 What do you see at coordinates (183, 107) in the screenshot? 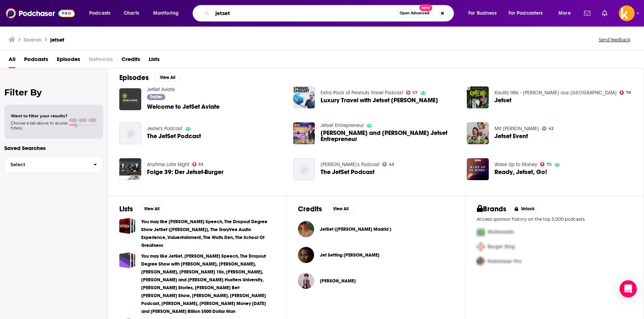
I see `span: Welcome to JetSet Aviate` at bounding box center [183, 107].